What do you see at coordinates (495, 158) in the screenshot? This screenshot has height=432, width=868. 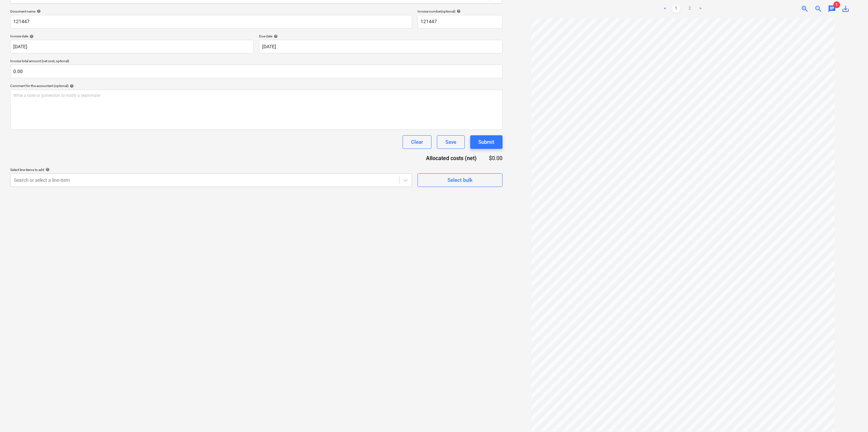 I see `div: $0.00` at bounding box center [495, 158].